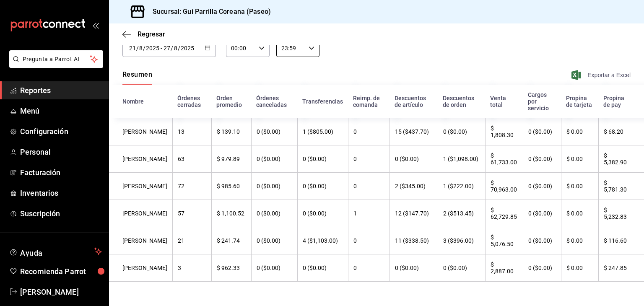 Image resolution: width=644 pixels, height=306 pixels. What do you see at coordinates (621, 241) in the screenshot?
I see `th: $ 116.60` at bounding box center [621, 241].